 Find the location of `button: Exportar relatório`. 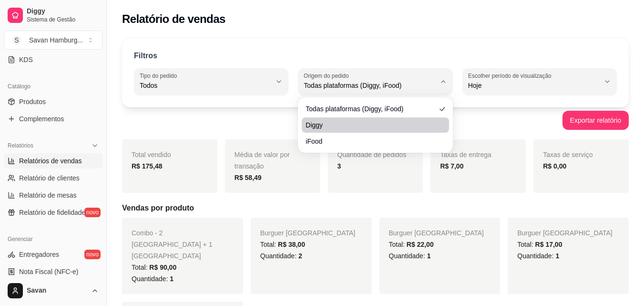

button: Exportar relatório is located at coordinates (596, 120).